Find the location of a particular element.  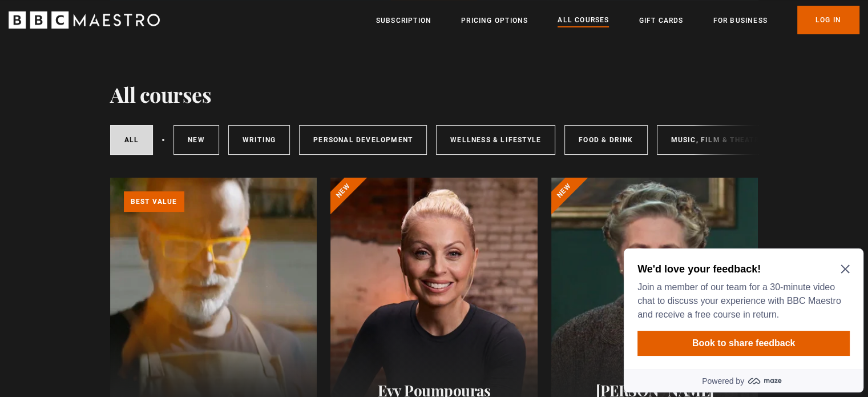

button: Close Maze Prompt is located at coordinates (226, 25).